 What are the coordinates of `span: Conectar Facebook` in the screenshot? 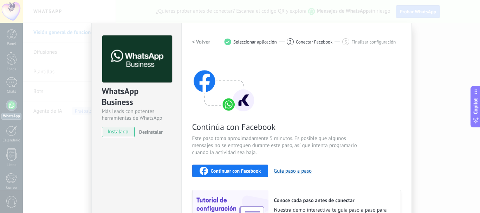 It's located at (314, 42).